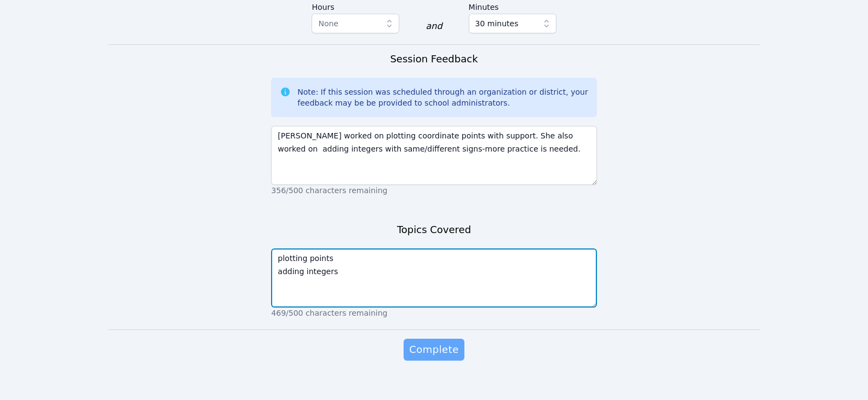  Describe the element at coordinates (434, 230) in the screenshot. I see `h3: Topics Covered` at that location.